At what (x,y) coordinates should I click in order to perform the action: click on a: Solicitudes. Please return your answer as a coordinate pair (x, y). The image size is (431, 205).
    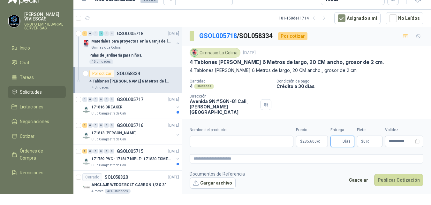
    Looking at the image, I should click on (37, 92).